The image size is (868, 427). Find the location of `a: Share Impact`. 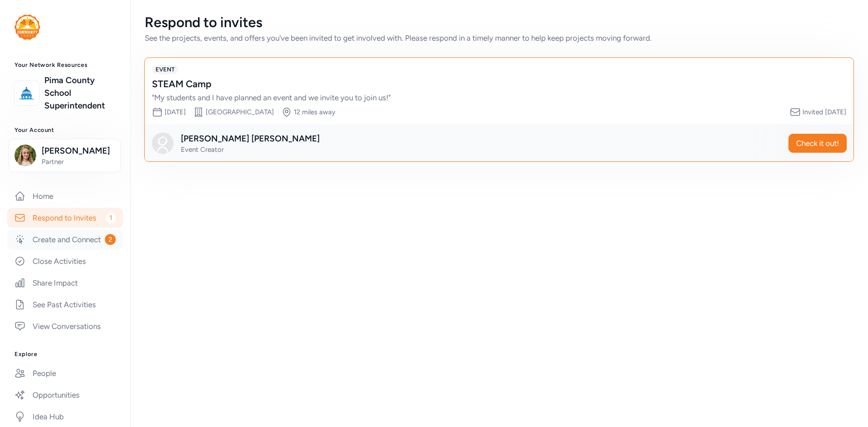

a: Share Impact is located at coordinates (65, 283).